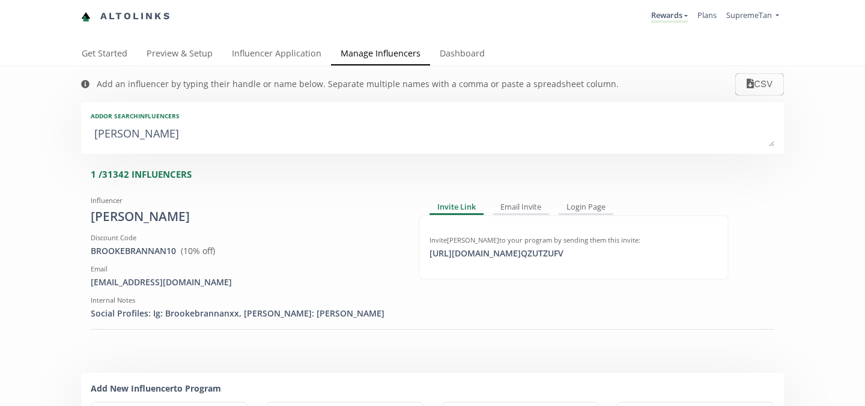 The width and height of the screenshot is (865, 406). What do you see at coordinates (246, 201) in the screenshot?
I see `div: Influencer` at bounding box center [246, 201].